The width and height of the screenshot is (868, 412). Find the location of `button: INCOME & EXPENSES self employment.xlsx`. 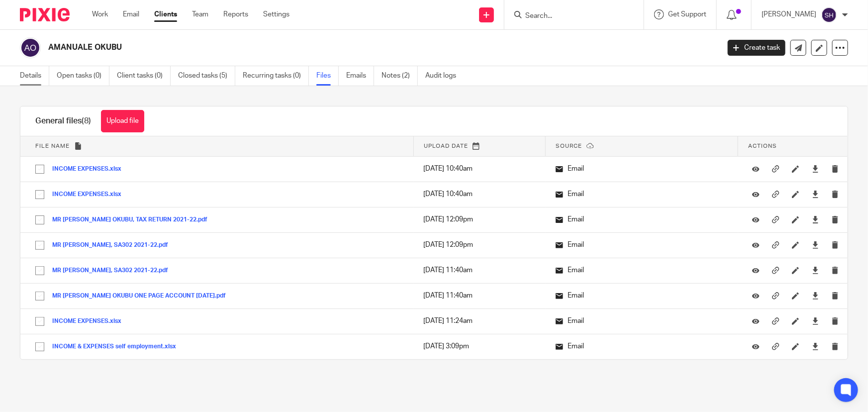

button: INCOME & EXPENSES self employment.xlsx is located at coordinates (118, 347).